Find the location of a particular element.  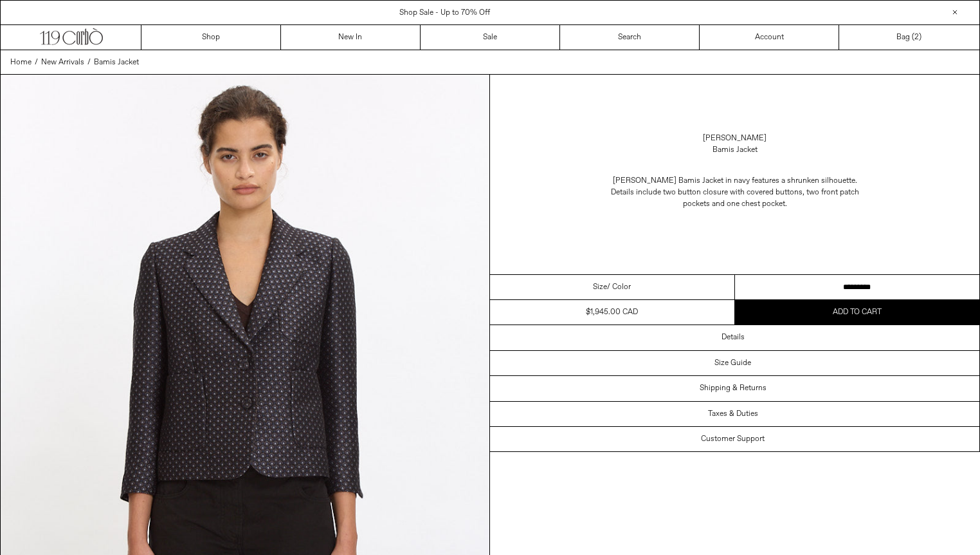

span: Add to cart is located at coordinates (857, 312).